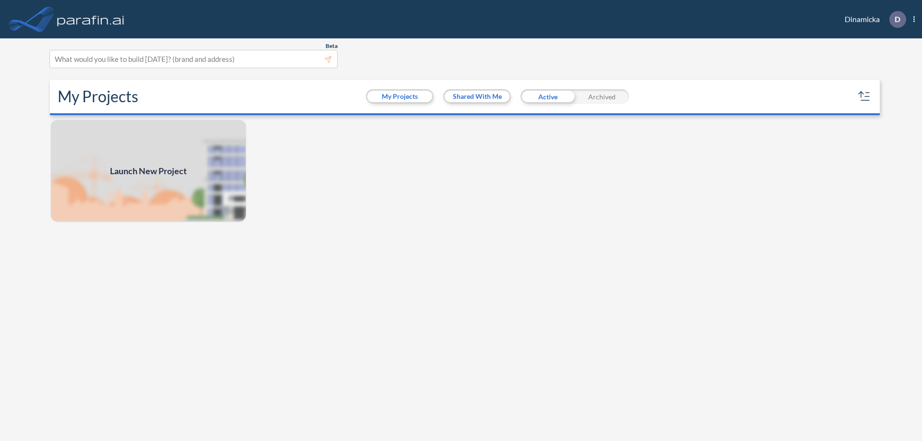  Describe the element at coordinates (331, 46) in the screenshot. I see `span: Beta` at that location.